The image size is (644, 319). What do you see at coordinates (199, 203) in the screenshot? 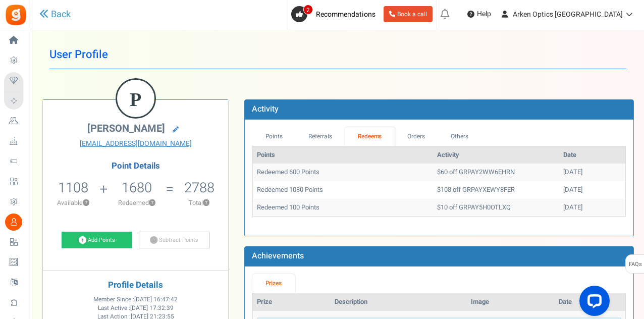
I see `p: Total` at bounding box center [199, 203].